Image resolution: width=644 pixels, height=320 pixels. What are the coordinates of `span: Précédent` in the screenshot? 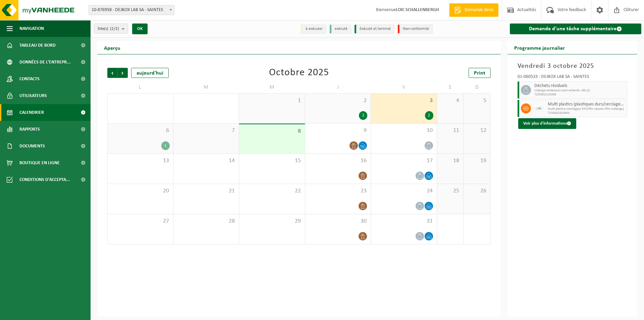 It's located at (112, 73).